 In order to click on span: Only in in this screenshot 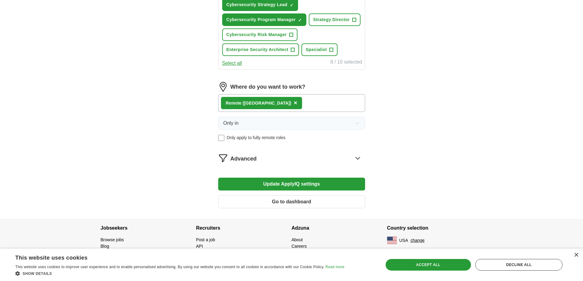, I will do `click(231, 123)`.